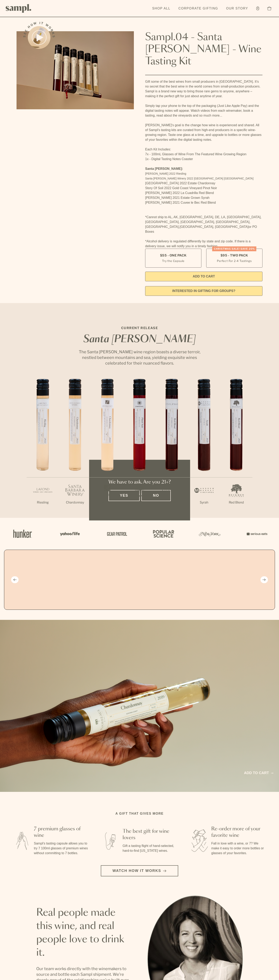  I want to click on li: 7 / 7, so click(236, 448).